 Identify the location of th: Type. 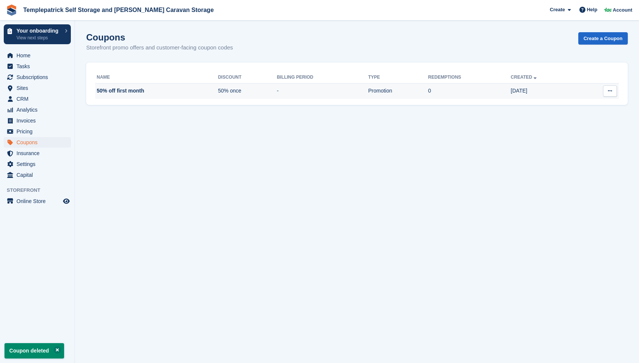
(398, 78).